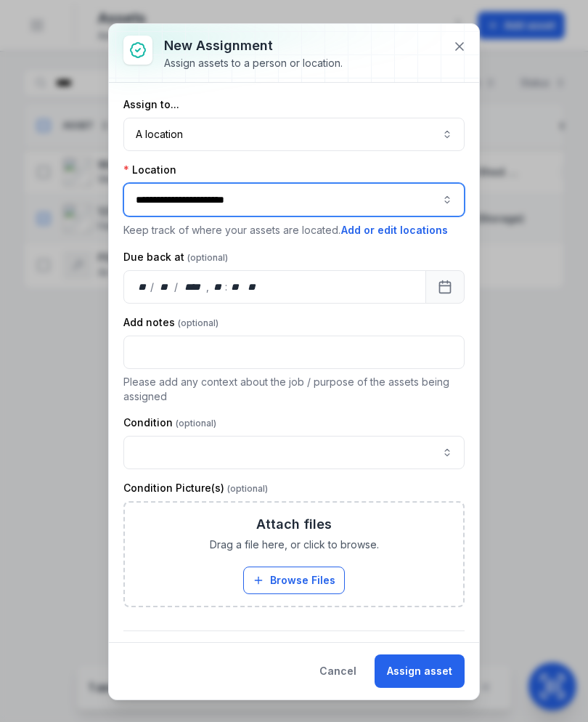  What do you see at coordinates (195, 488) in the screenshot?
I see `label: Condition Picture(s)` at bounding box center [195, 488].